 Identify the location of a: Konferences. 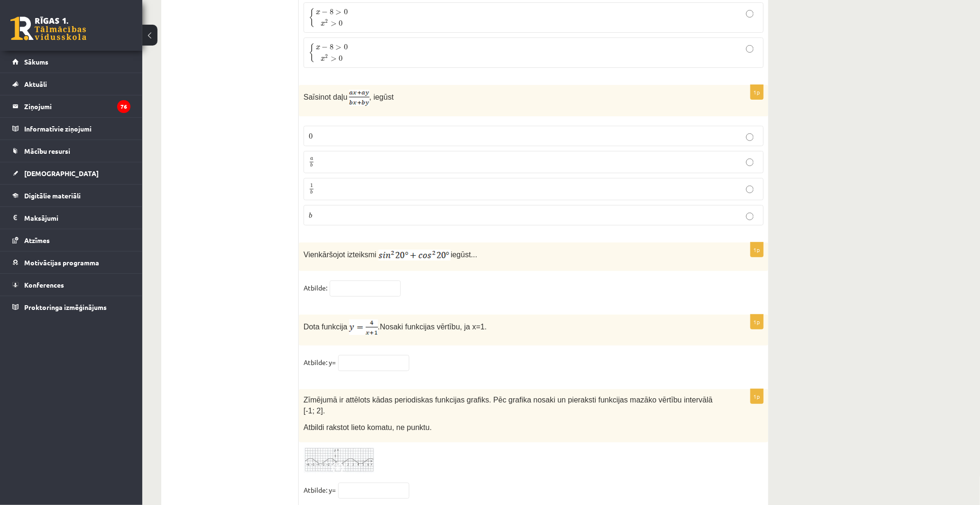
(71, 285).